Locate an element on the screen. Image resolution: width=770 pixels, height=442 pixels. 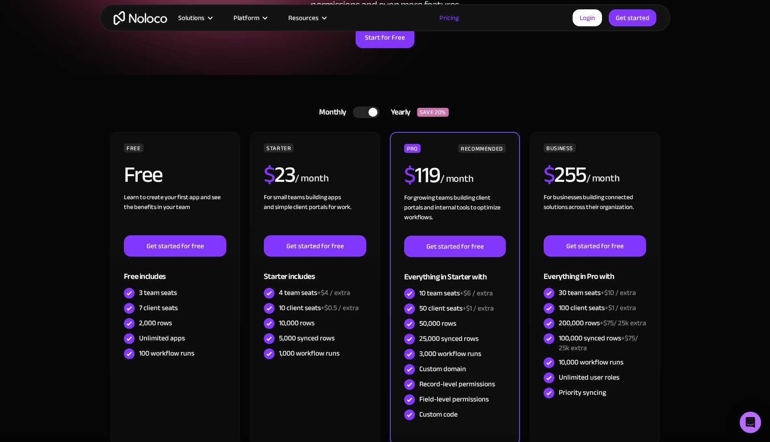
div: 50 client seats is located at coordinates (456, 308).